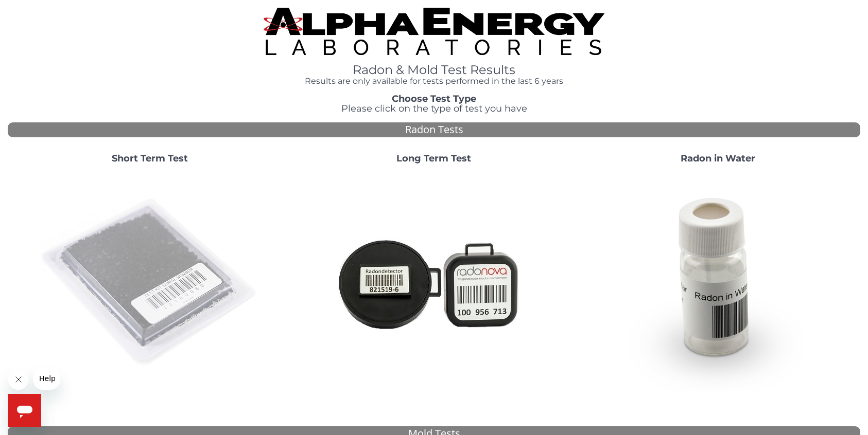  What do you see at coordinates (434, 129) in the screenshot?
I see `div: Radon Tests` at bounding box center [434, 129].